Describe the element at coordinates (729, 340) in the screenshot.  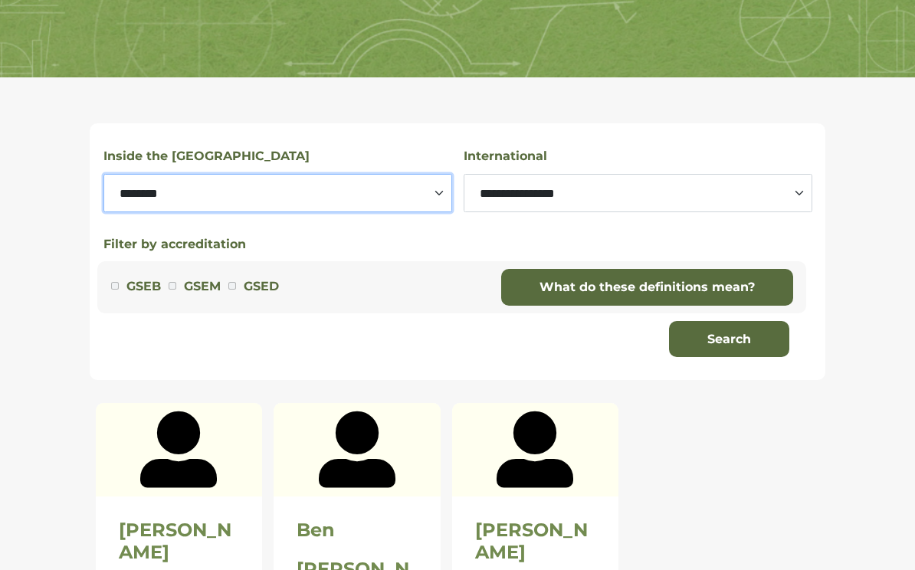
I see `button: Search` at that location.